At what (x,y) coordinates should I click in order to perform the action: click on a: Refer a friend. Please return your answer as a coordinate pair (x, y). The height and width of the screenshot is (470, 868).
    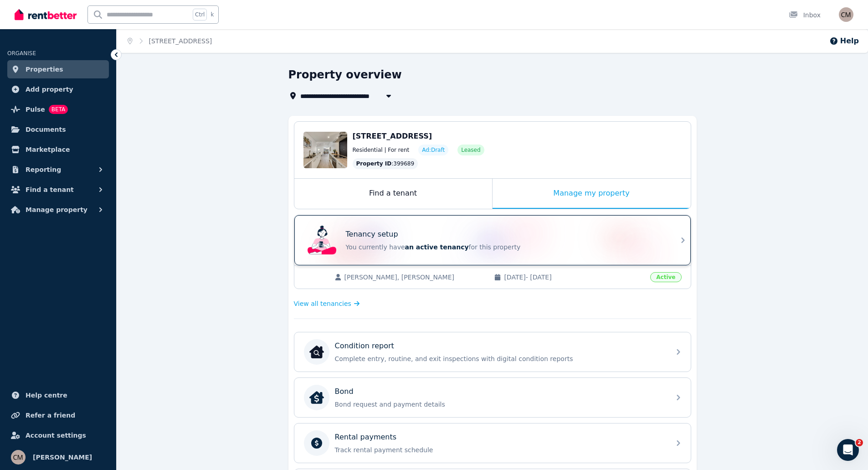
    Looking at the image, I should click on (58, 415).